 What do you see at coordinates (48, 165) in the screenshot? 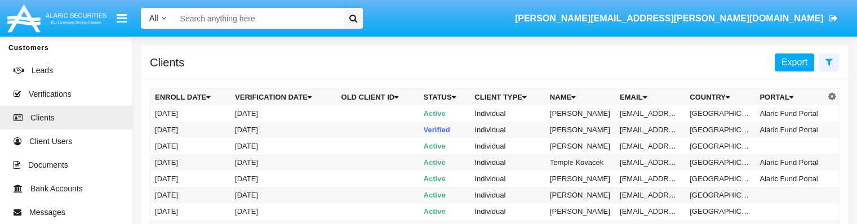
I see `span: Documents` at bounding box center [48, 165].